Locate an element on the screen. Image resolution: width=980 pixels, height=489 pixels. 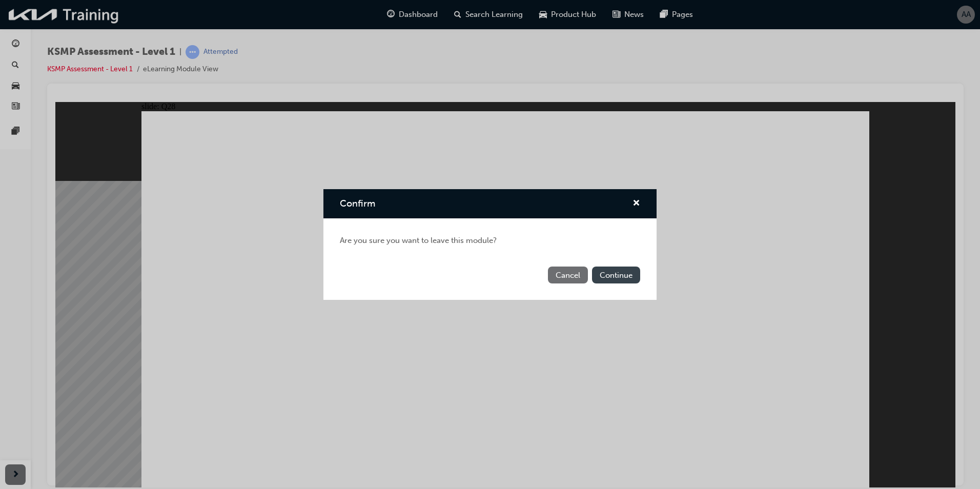
button: Cancel is located at coordinates (568, 275).